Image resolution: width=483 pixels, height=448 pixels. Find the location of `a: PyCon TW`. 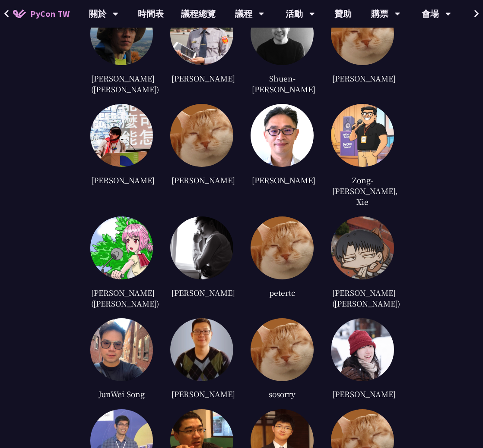

a: PyCon TW is located at coordinates (41, 14).